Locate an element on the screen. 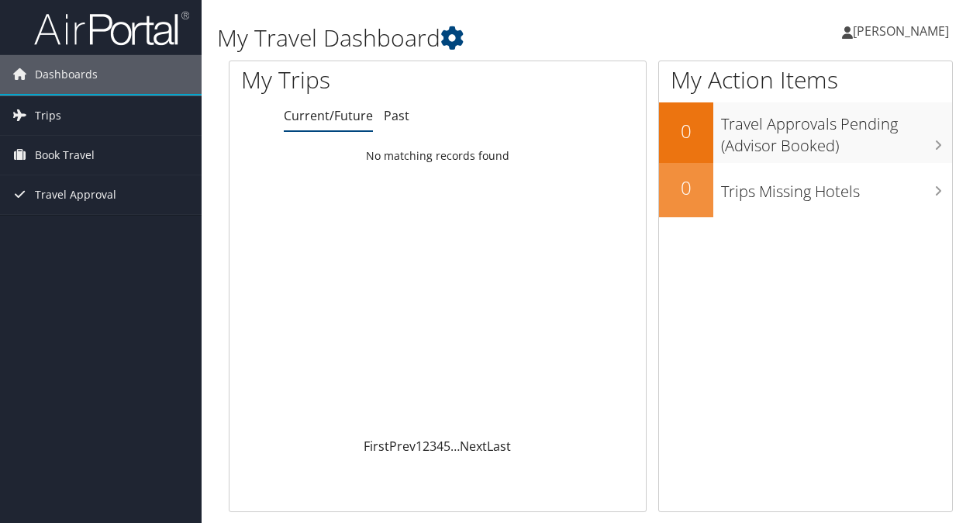 This screenshot has height=523, width=980. a: 0Travel Approvals Pending (Advisor Booked) is located at coordinates (805, 132).